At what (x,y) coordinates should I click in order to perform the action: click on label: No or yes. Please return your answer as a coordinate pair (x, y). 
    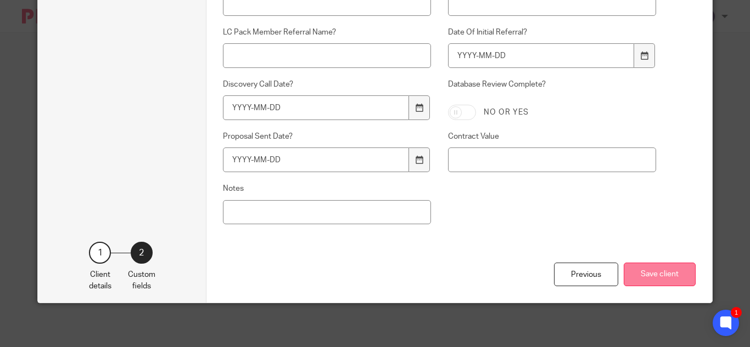
    Looking at the image, I should click on (506, 113).